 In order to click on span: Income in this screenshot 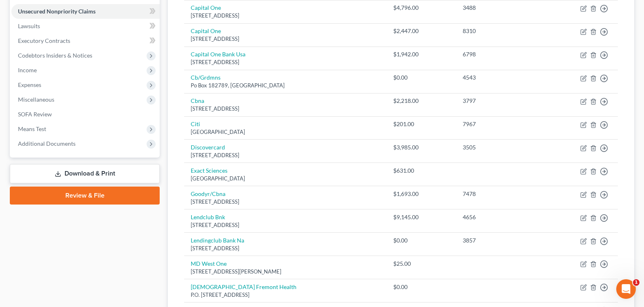, I will do `click(27, 70)`.